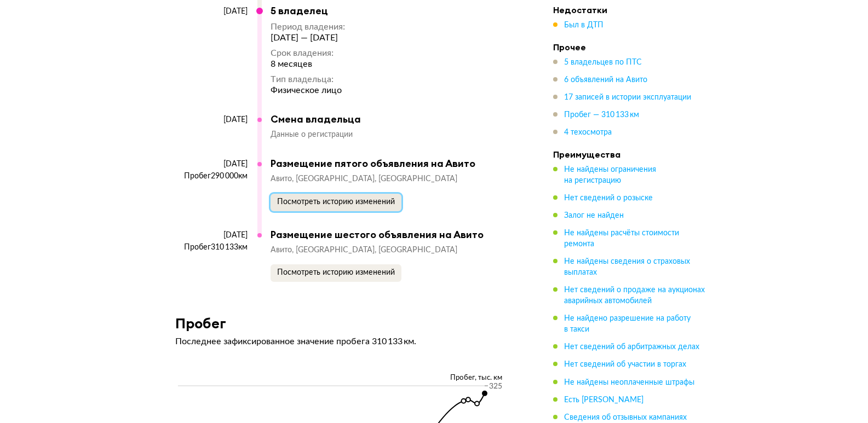 This screenshot has height=423, width=868. I want to click on div: Пробег, тыс. км, so click(348, 378).